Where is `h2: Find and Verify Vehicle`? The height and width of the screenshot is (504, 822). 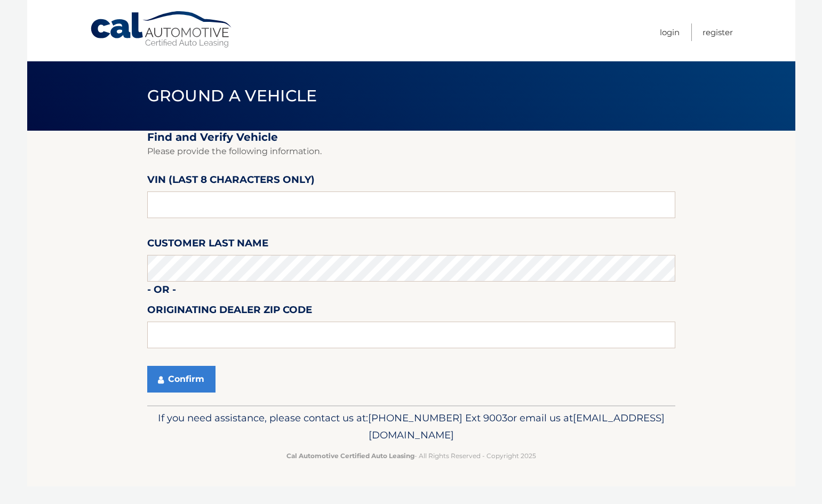
h2: Find and Verify Vehicle is located at coordinates (411, 137).